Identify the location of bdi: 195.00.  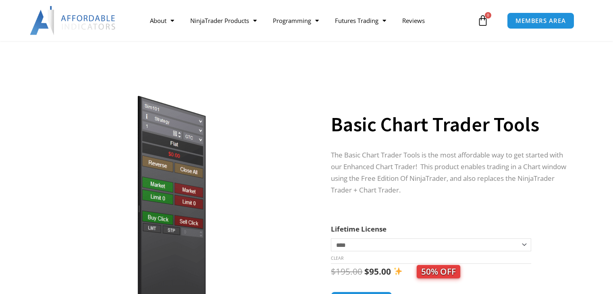
(346, 272).